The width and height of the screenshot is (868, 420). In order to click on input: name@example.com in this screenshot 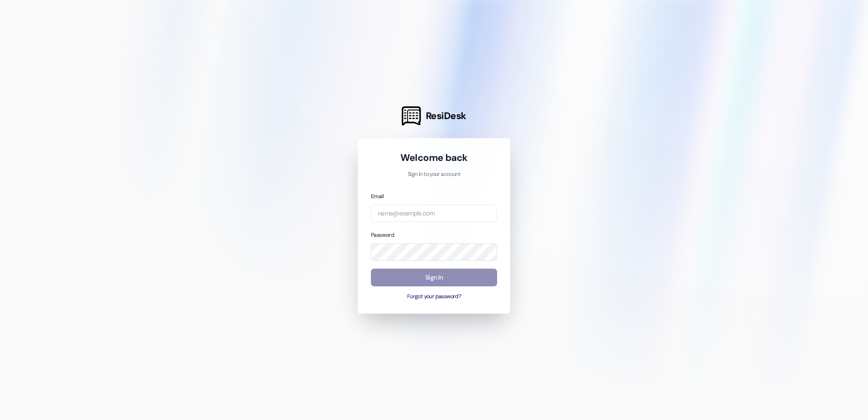, I will do `click(434, 213)`.